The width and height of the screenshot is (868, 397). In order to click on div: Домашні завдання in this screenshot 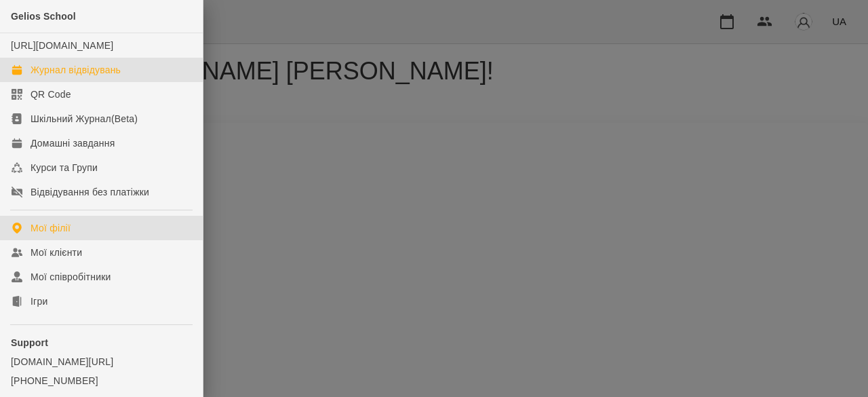, I will do `click(73, 143)`.